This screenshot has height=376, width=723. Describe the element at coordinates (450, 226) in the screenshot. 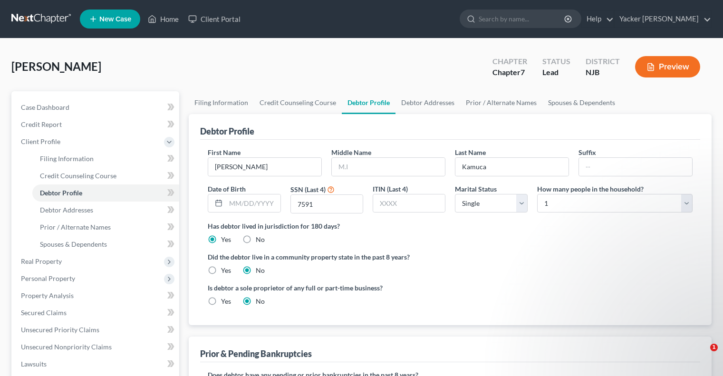

I see `label: Has debtor lived in jurisdiction for 180 days?` at that location.